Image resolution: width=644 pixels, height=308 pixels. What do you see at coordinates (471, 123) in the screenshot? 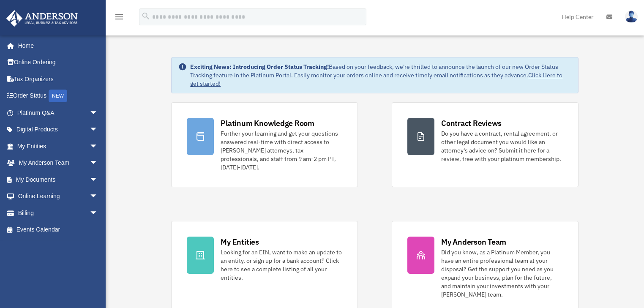
I see `div: Contract Reviews` at bounding box center [471, 123].